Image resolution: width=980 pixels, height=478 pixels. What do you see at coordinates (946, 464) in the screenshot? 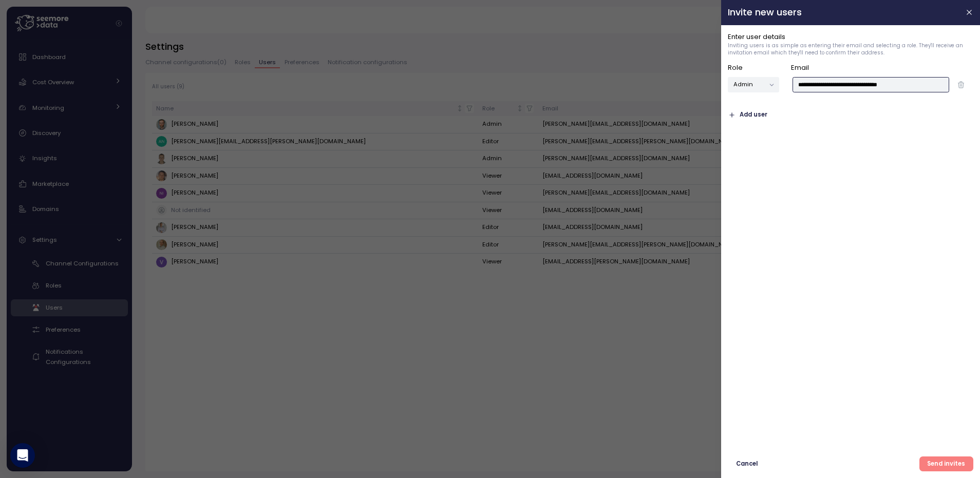
I see `button: Send invites` at bounding box center [946, 464].